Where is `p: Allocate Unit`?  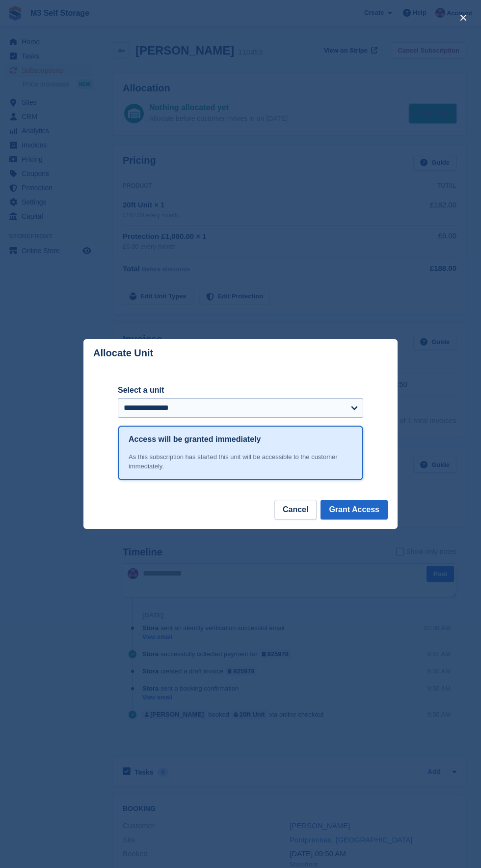 p: Allocate Unit is located at coordinates (123, 353).